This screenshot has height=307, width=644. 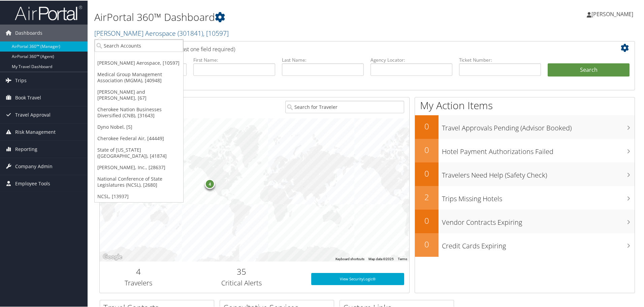 What do you see at coordinates (33, 183) in the screenshot?
I see `span: Employee Tools` at bounding box center [33, 183].